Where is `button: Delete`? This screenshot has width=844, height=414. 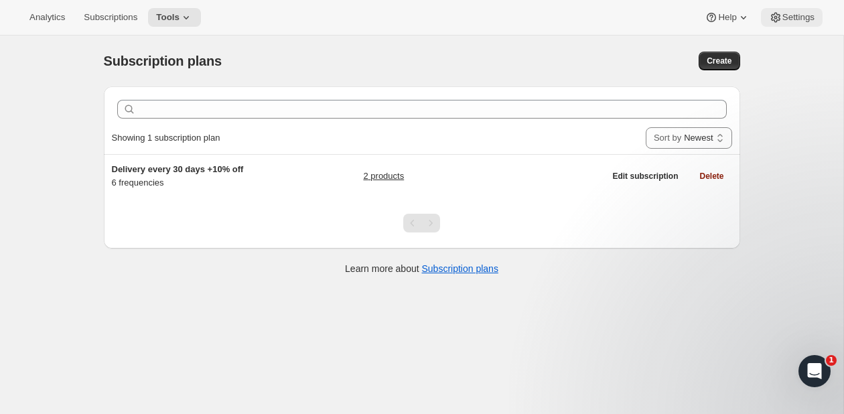 button: Delete is located at coordinates (712, 176).